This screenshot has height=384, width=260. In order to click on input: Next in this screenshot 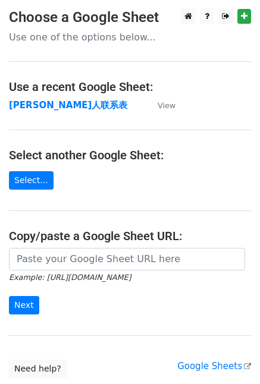, I will do `click(24, 305)`.